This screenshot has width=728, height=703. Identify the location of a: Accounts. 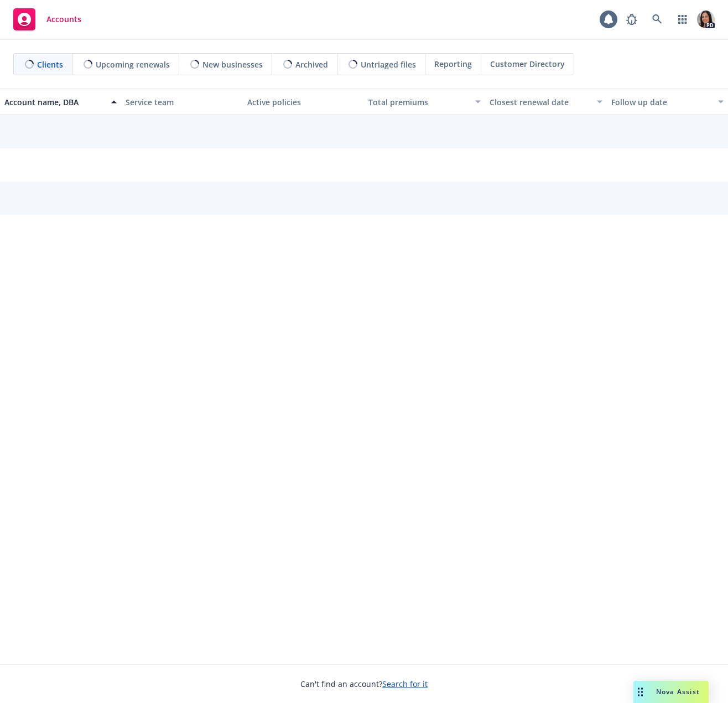
(47, 19).